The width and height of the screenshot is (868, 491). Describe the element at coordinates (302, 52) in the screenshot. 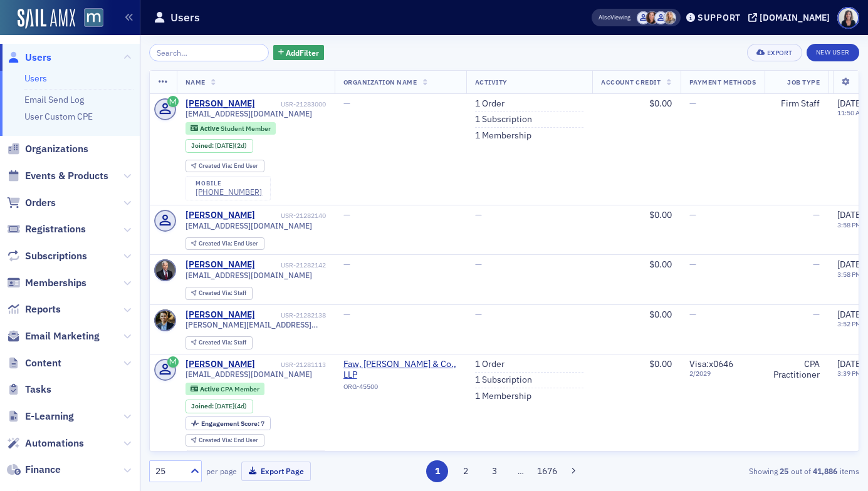

I see `span: Add Filter` at that location.